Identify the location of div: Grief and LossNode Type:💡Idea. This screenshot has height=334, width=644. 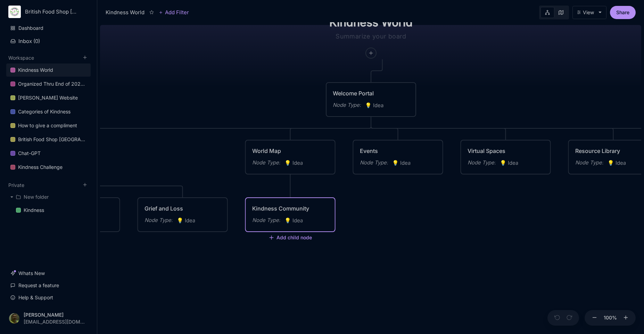
(183, 215).